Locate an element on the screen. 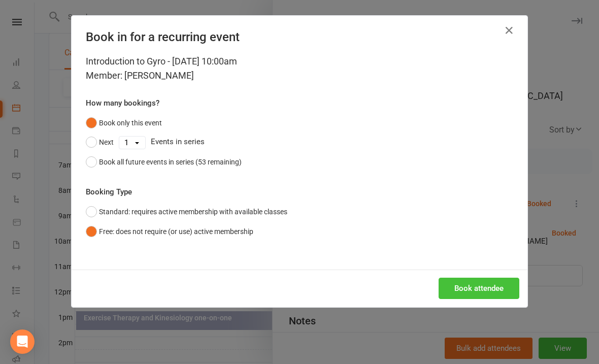  label: How many bookings? is located at coordinates (122, 103).